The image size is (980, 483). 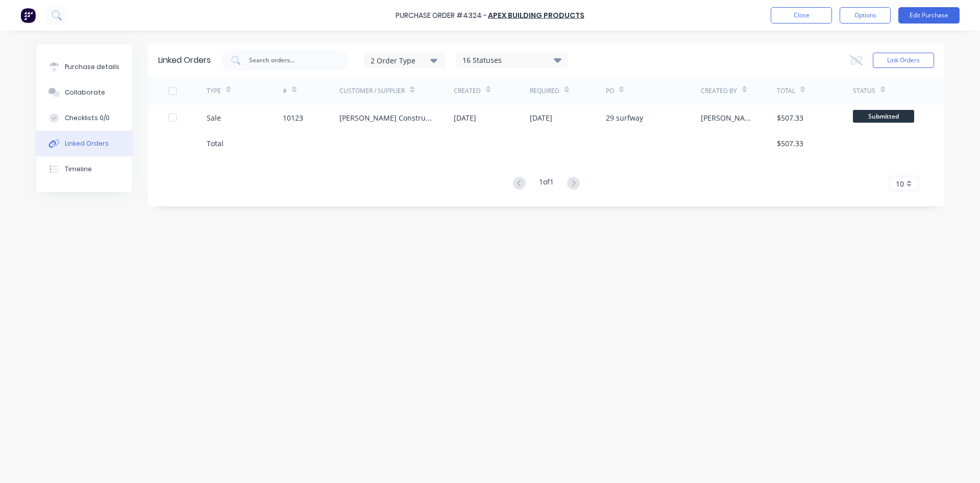 I want to click on div: Purchase details, so click(x=92, y=67).